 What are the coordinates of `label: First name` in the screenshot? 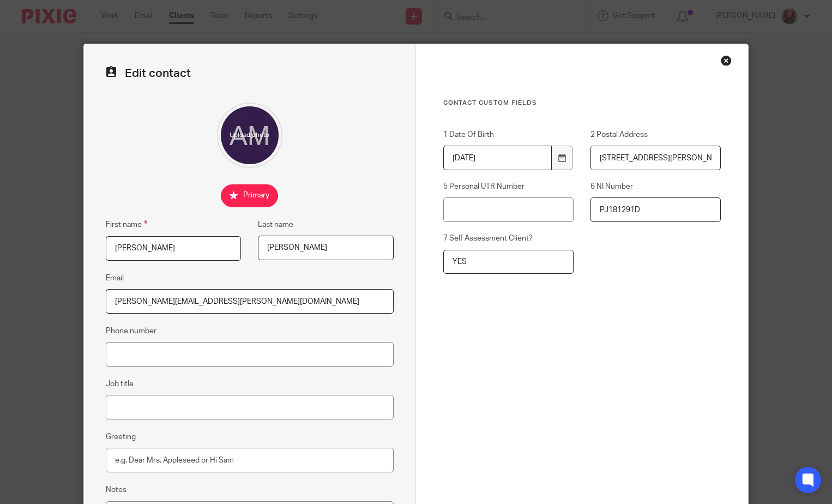 It's located at (126, 224).